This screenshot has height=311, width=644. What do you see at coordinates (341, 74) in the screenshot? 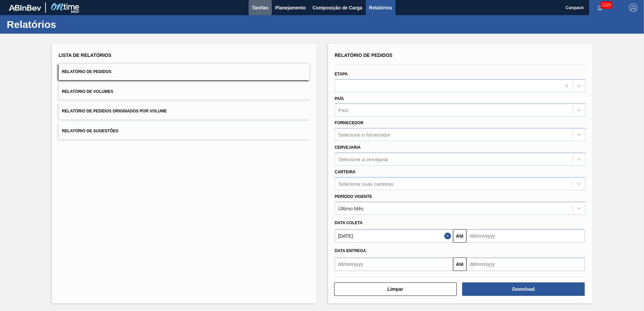
I see `label: Etapa` at bounding box center [341, 74].